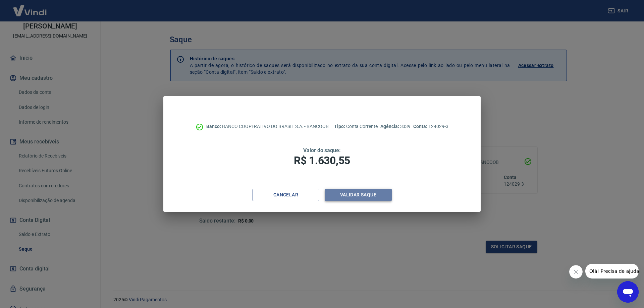  What do you see at coordinates (322, 161) in the screenshot?
I see `span: R$ 1.630,55` at bounding box center [322, 161].